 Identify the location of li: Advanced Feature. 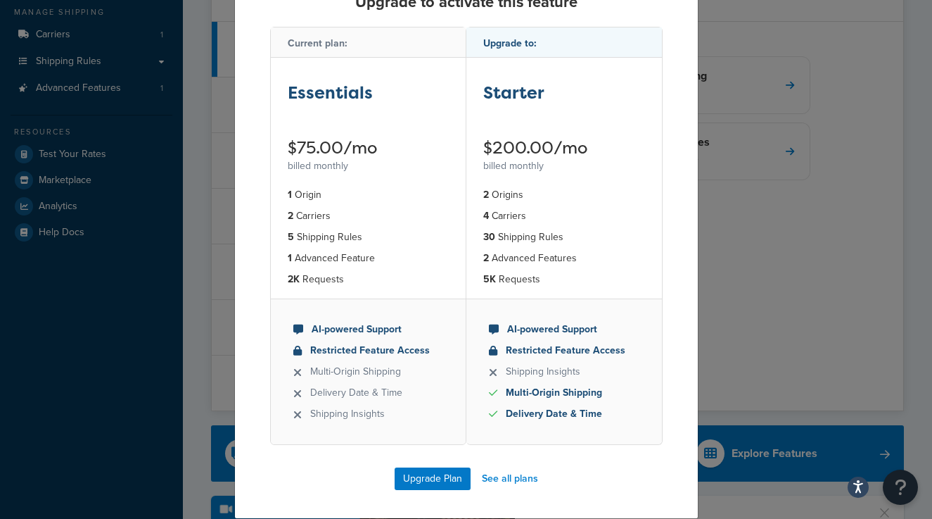
(369, 258).